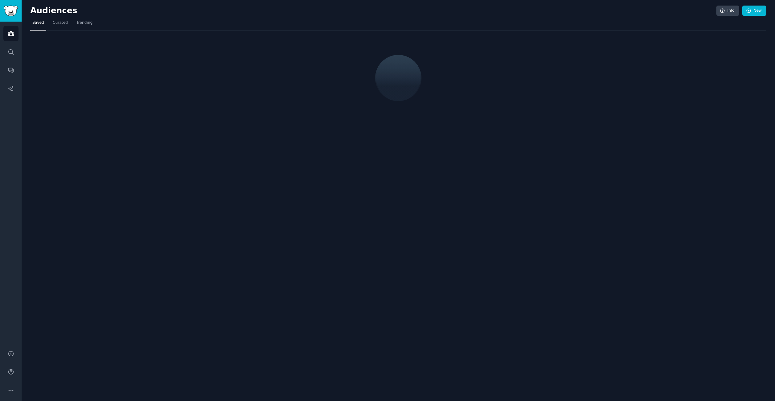 The height and width of the screenshot is (401, 775). I want to click on a: New, so click(754, 11).